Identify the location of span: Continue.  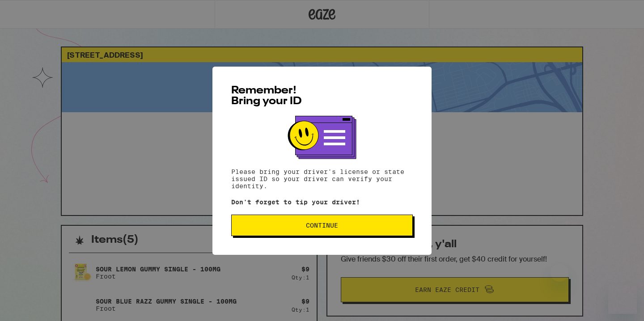
(322, 225).